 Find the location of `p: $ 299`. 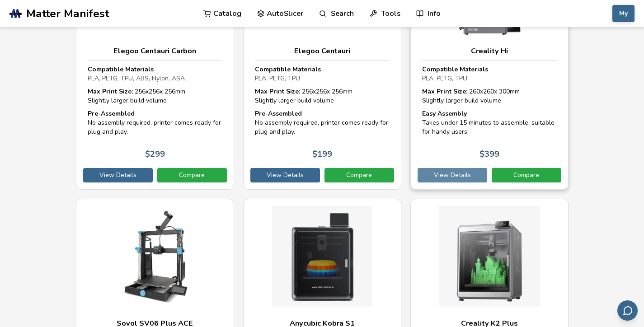

p: $ 299 is located at coordinates (155, 154).